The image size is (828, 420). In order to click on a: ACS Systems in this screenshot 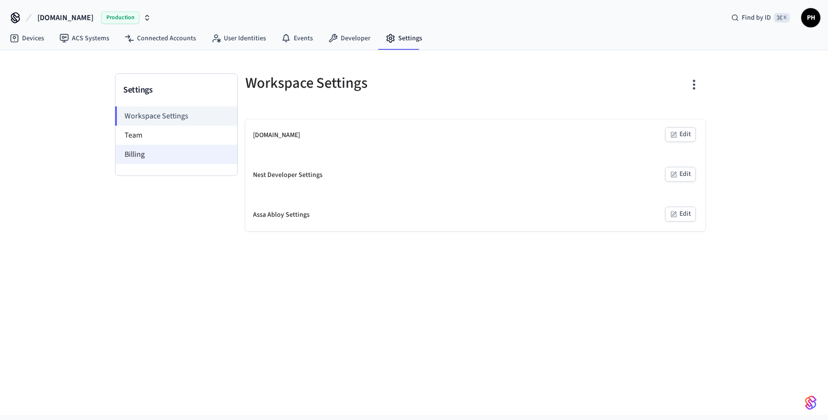, I will do `click(84, 38)`.